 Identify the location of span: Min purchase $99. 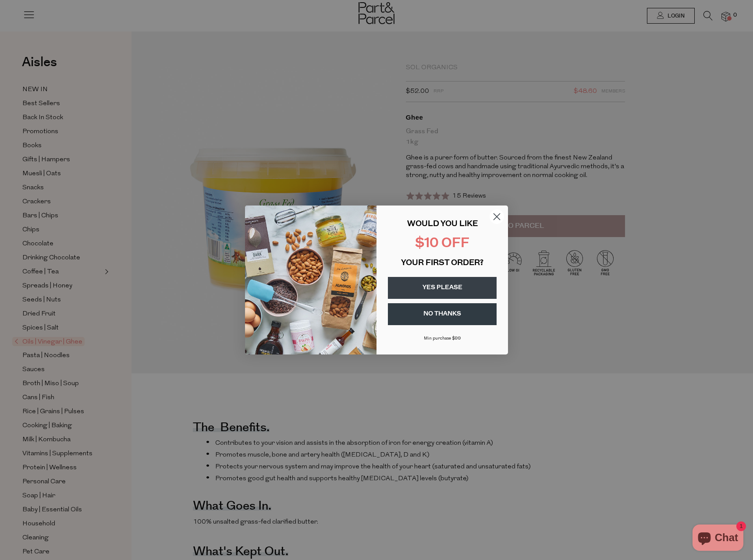
(442, 338).